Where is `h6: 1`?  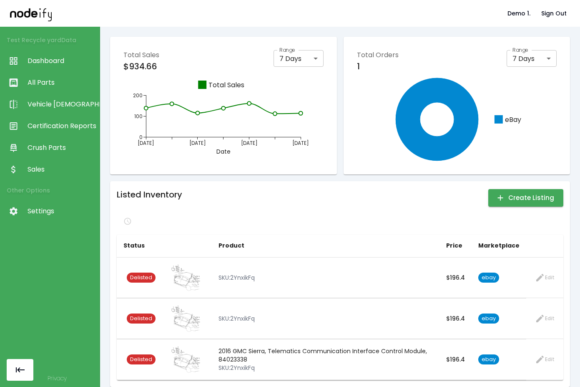
h6: 1 is located at coordinates (378, 66).